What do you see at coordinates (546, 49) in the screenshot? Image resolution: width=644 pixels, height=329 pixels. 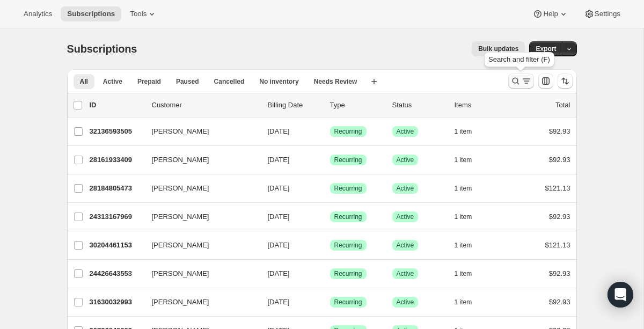 I see `span: Export` at bounding box center [546, 49].